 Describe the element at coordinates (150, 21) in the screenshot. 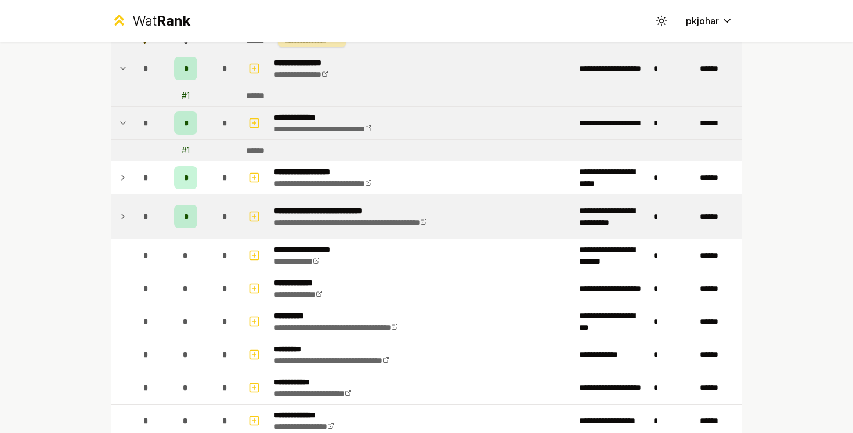

I see `a: WatRank` at that location.